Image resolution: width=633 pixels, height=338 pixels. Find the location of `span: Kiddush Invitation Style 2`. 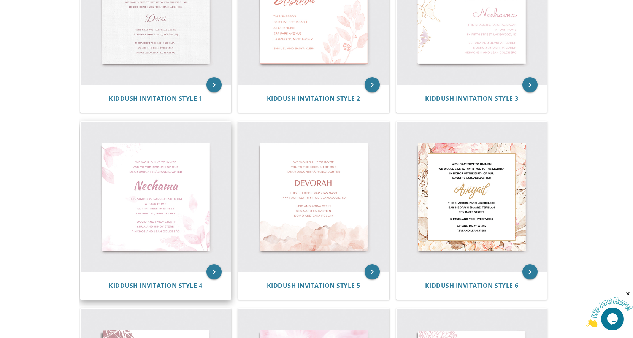

span: Kiddush Invitation Style 2 is located at coordinates (314, 99).